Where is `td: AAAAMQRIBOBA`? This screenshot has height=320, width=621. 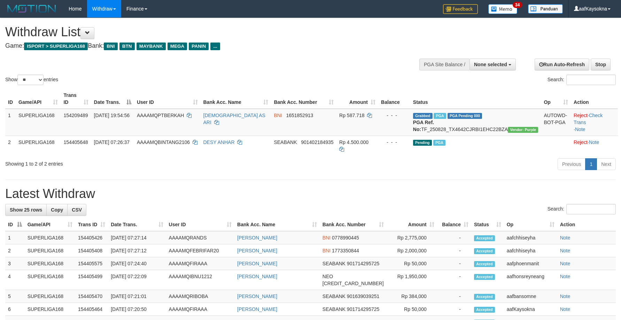 td: AAAAMQRIBOBA is located at coordinates (200, 296).